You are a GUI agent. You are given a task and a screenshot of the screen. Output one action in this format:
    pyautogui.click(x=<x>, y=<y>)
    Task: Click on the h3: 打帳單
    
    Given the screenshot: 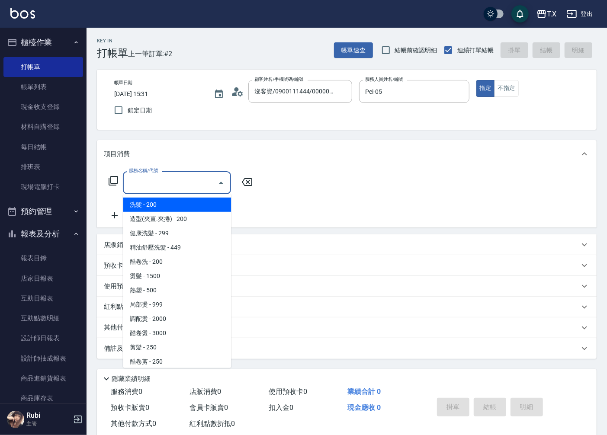 What is the action you would take?
    pyautogui.click(x=113, y=53)
    